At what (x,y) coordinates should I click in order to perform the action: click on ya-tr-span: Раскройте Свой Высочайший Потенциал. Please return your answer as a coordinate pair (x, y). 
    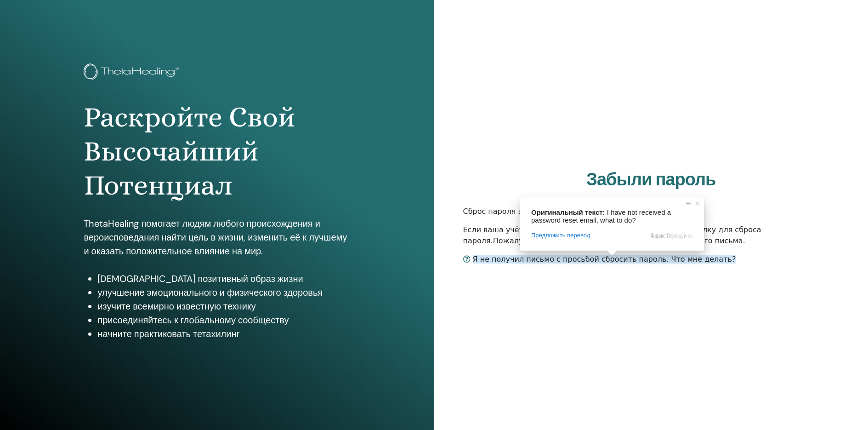
    Looking at the image, I should click on (189, 151).